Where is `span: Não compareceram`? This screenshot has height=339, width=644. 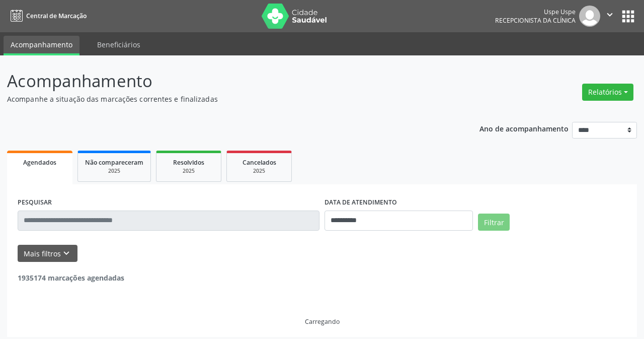 span: Não compareceram is located at coordinates (115, 162).